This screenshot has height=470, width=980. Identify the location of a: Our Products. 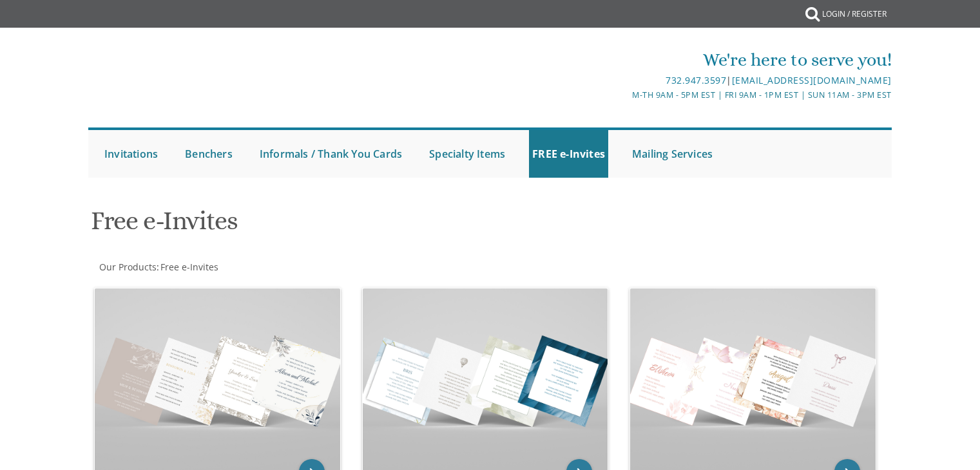
(127, 266).